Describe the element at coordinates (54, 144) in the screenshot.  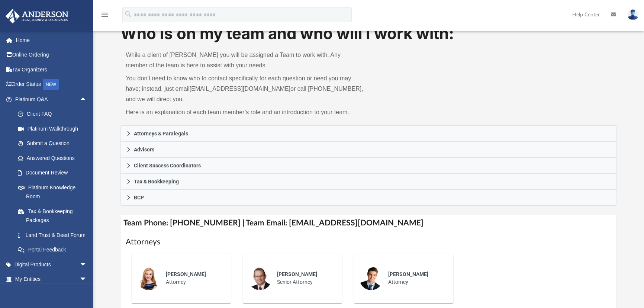
I see `a: Submit a Question` at that location.